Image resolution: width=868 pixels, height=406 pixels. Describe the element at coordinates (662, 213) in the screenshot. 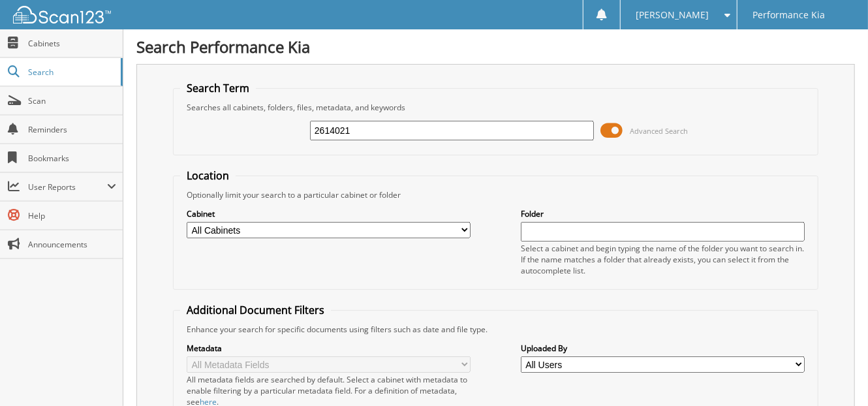

I see `label: Folder` at that location.